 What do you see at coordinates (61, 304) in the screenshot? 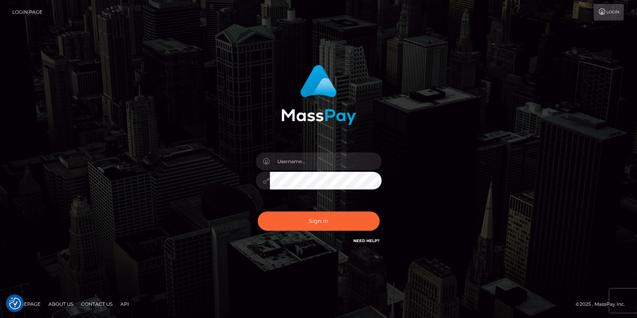
I see `a: About Us` at bounding box center [61, 304].